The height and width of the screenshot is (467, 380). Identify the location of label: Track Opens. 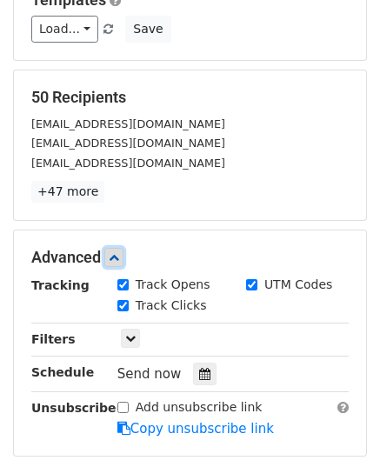
(173, 285).